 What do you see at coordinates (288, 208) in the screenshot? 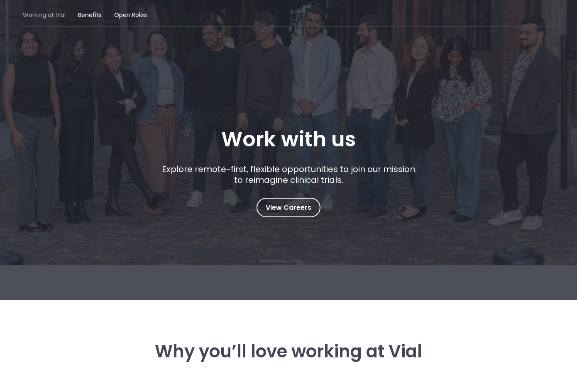
I see `span: View Careers` at bounding box center [288, 208].